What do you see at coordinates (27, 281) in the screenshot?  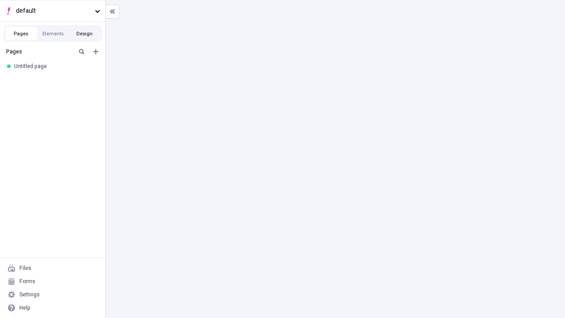 I see `div: Forms` at bounding box center [27, 281].